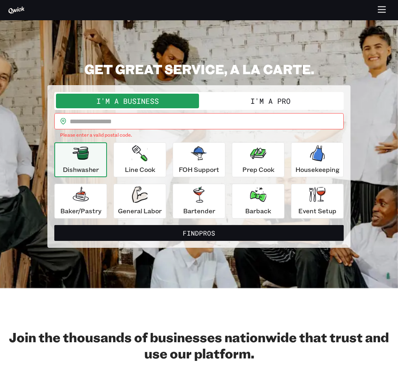 The image size is (398, 369). I want to click on h2: Join the thousands of businesses nationwide that trust and use our platform., so click(199, 345).